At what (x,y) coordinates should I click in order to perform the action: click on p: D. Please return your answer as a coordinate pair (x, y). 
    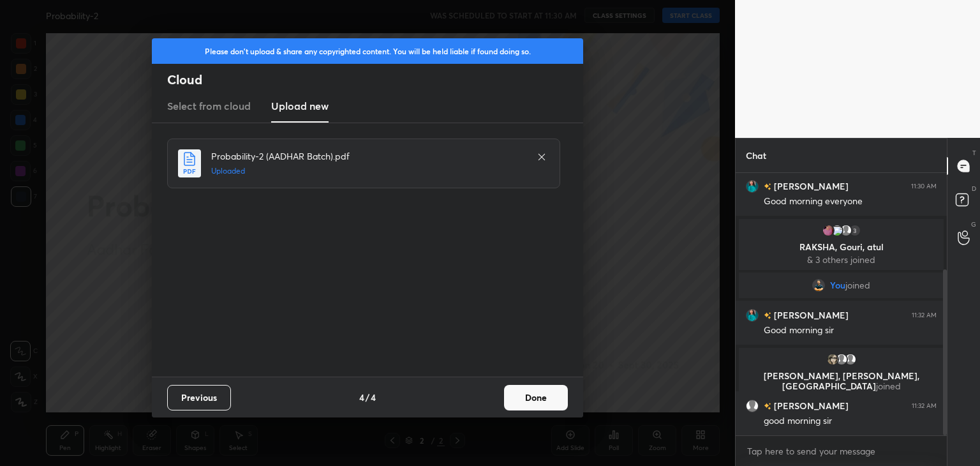
    Looking at the image, I should click on (973, 189).